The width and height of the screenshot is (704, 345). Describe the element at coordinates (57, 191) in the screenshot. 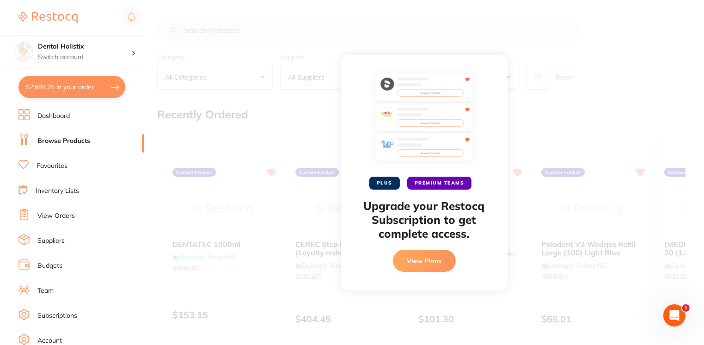

I see `a: Inventory Lists` at that location.